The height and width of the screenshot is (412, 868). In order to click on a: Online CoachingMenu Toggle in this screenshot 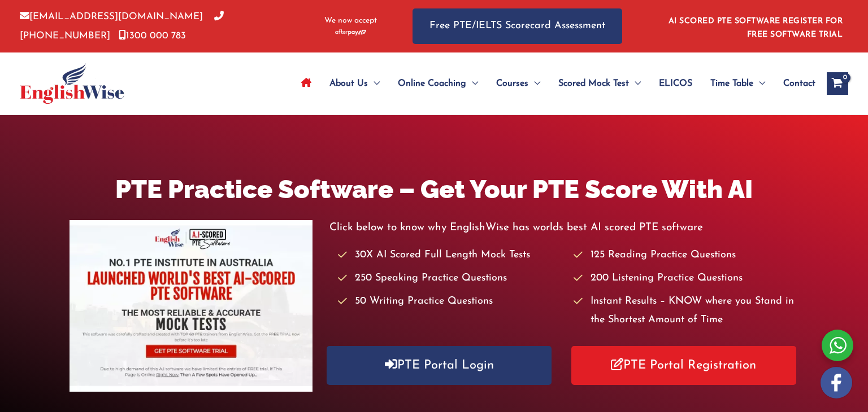, I will do `click(438, 84)`.